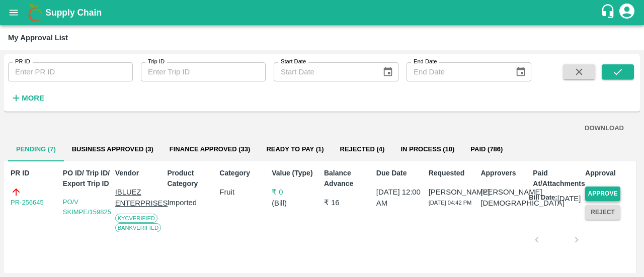 The image size is (644, 277). Describe the element at coordinates (543, 199) in the screenshot. I see `p: Bill Date:` at that location.